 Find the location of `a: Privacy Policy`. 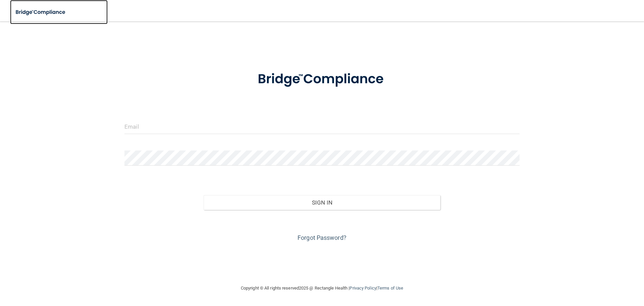

a: Privacy Policy is located at coordinates (363, 287).